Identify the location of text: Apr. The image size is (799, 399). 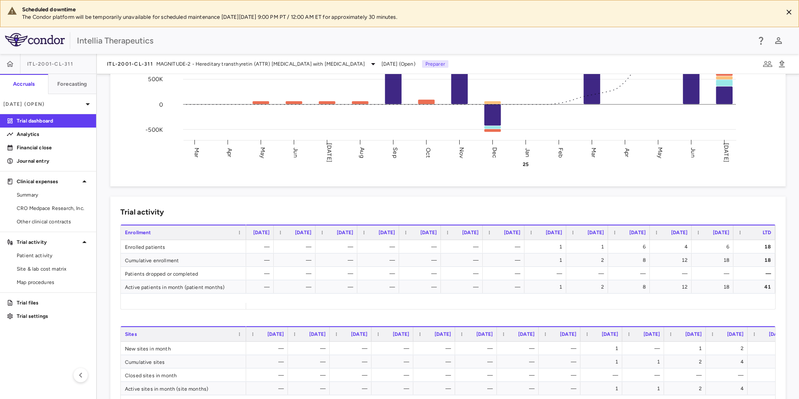
(627, 152).